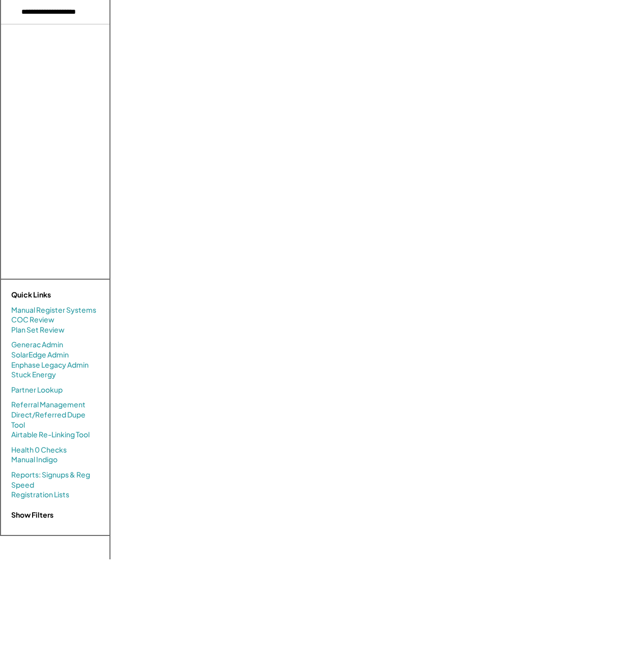  I want to click on a: Generac Admin, so click(37, 345).